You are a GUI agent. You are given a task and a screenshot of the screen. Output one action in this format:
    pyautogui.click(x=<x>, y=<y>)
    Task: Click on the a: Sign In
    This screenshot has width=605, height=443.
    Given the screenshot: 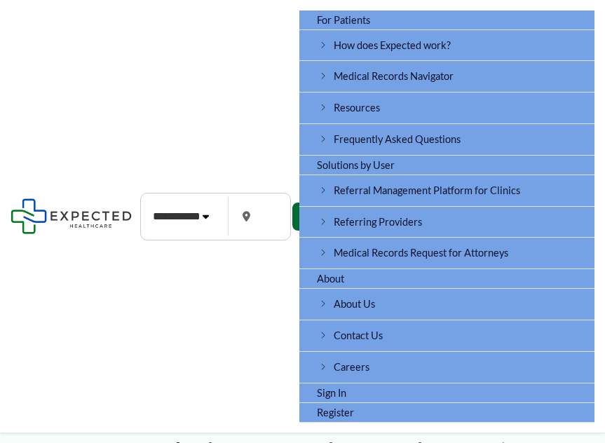 What is the action you would take?
    pyautogui.click(x=447, y=394)
    